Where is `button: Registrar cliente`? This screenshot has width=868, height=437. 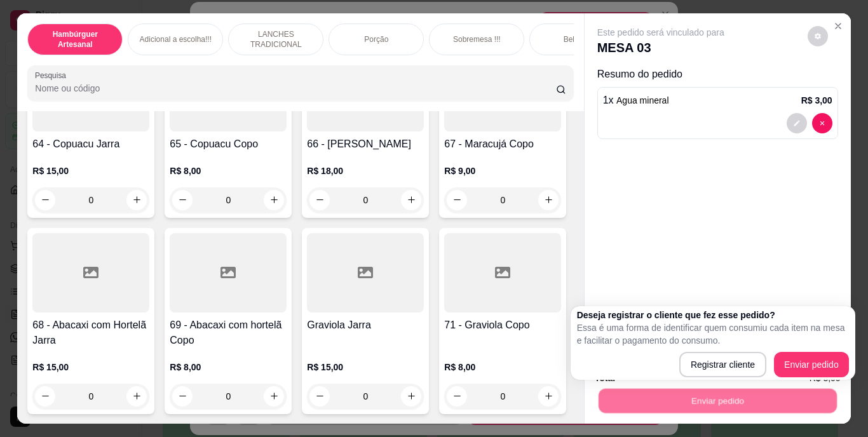 button: Registrar cliente is located at coordinates (722, 365).